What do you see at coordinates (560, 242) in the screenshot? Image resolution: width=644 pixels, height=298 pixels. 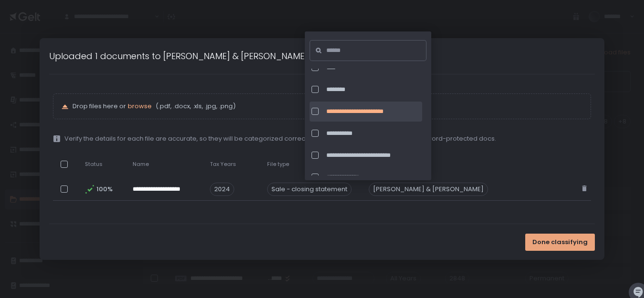 I see `button: Done classifying` at bounding box center [560, 242].